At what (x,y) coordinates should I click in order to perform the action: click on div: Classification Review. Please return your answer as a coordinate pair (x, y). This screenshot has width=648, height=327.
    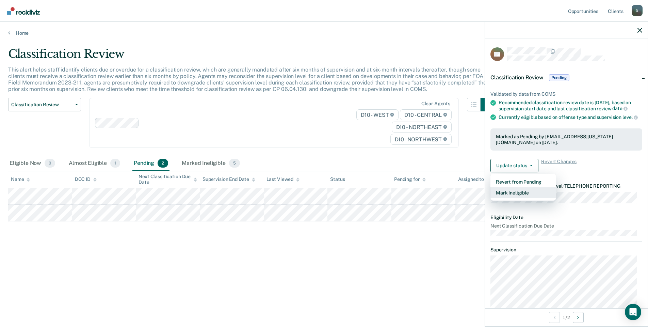
    Looking at the image, I should click on (251, 56).